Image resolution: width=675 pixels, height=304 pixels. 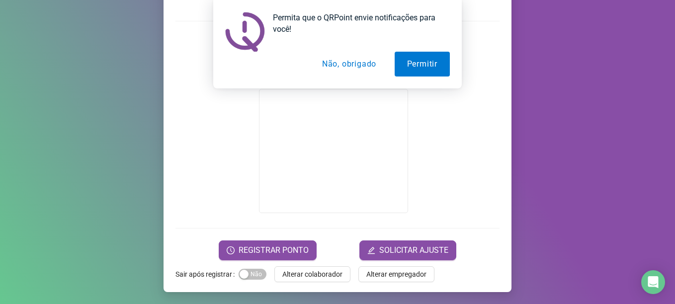 I want to click on div: Open Intercom Messenger, so click(x=653, y=282).